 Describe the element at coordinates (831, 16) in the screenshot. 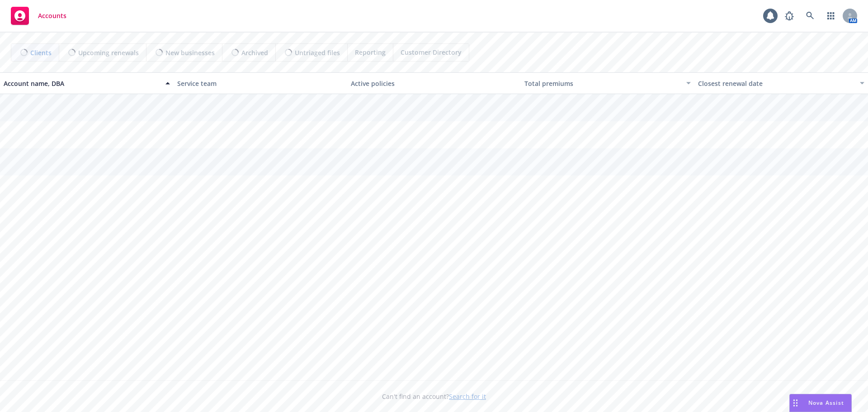

I see `a: Switch app` at that location.